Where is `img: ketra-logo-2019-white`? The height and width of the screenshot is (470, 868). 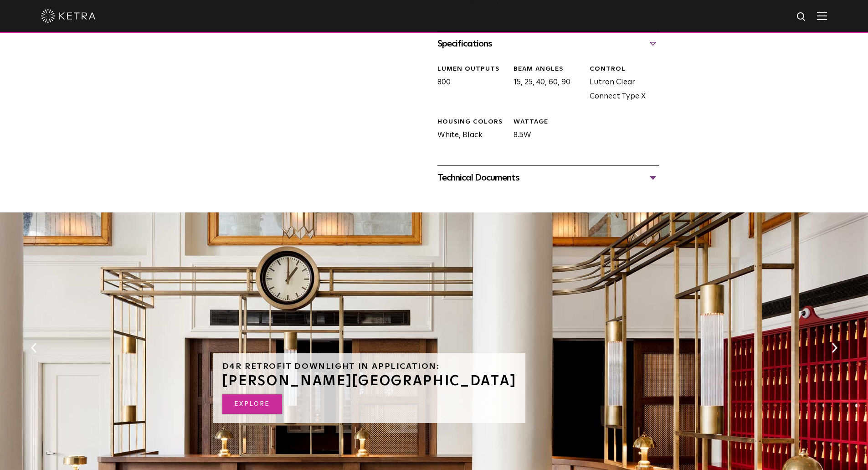 img: ketra-logo-2019-white is located at coordinates (69, 16).